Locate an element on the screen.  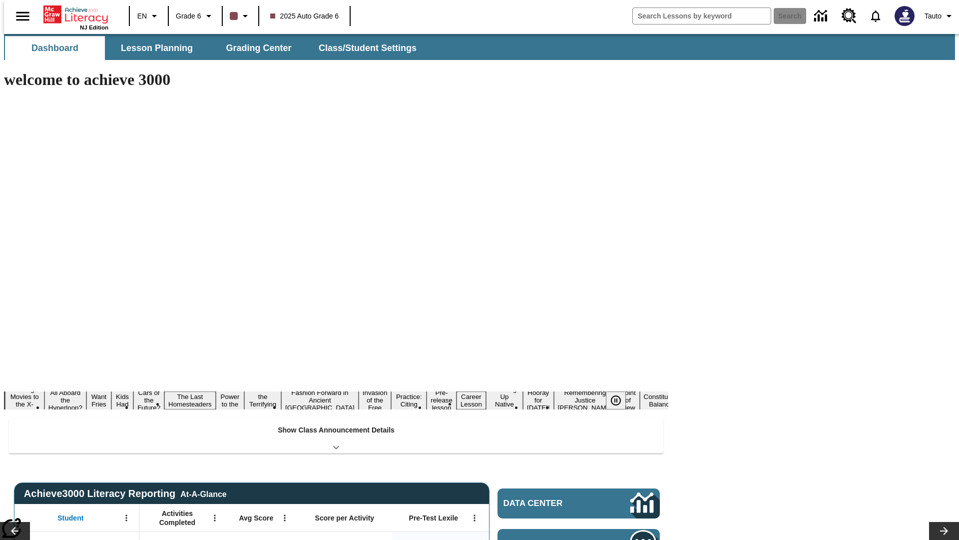
button: Dashboard is located at coordinates (55, 48).